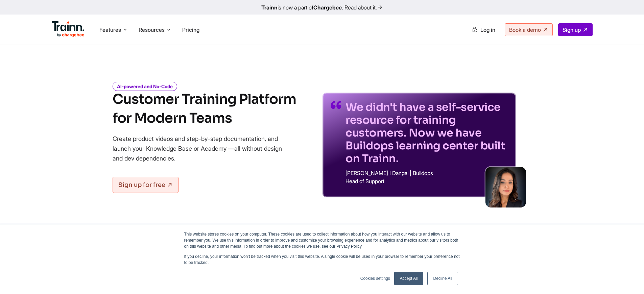  Describe the element at coordinates (322, 240) in the screenshot. I see `p: This website stores cookies on your computer. These cookies are used to collect information about...` at that location.